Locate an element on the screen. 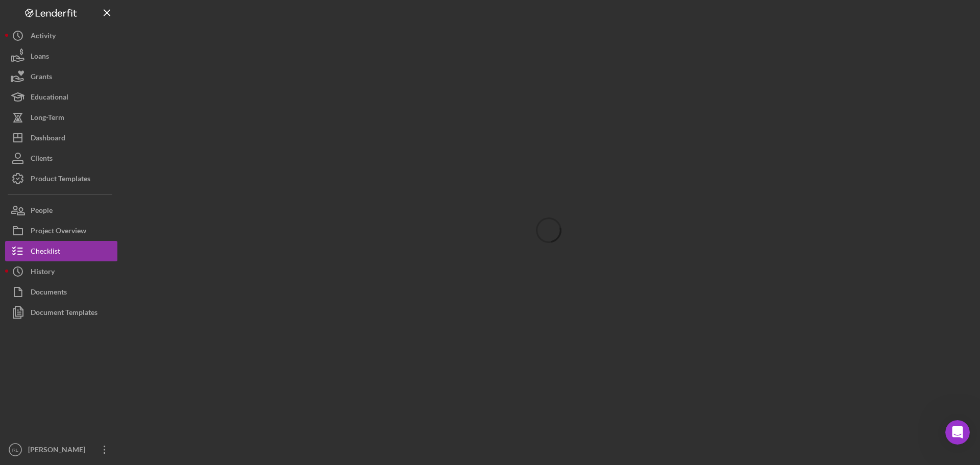  div: History is located at coordinates (42, 273).